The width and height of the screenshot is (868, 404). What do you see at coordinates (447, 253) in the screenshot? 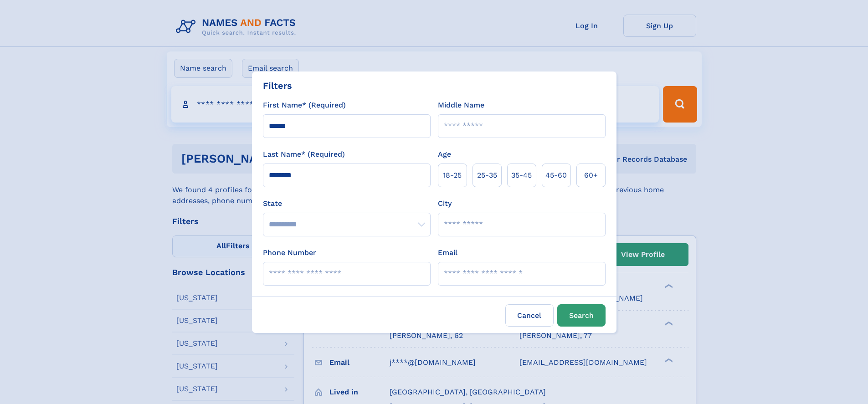
I see `label: Email` at bounding box center [447, 253].